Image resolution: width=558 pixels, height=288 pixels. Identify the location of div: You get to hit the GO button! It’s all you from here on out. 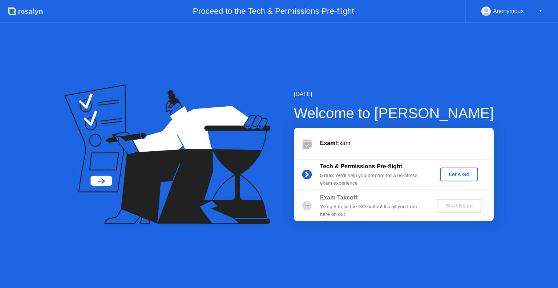
(372, 211).